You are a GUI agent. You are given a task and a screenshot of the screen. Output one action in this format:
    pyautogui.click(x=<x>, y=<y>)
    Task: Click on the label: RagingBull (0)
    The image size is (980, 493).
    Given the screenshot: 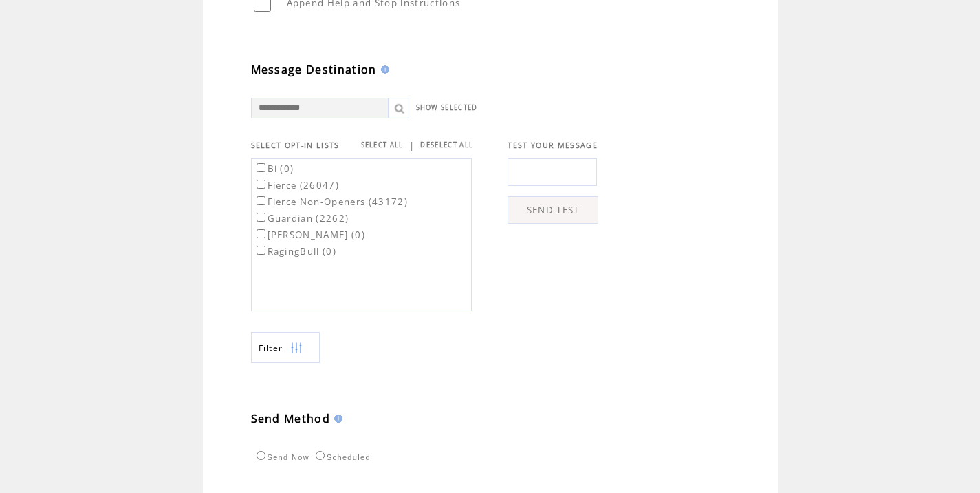 What is the action you would take?
    pyautogui.click(x=295, y=251)
    